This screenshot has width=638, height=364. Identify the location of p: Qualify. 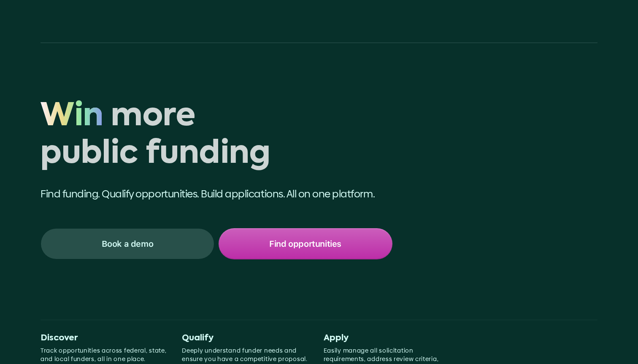
(246, 339).